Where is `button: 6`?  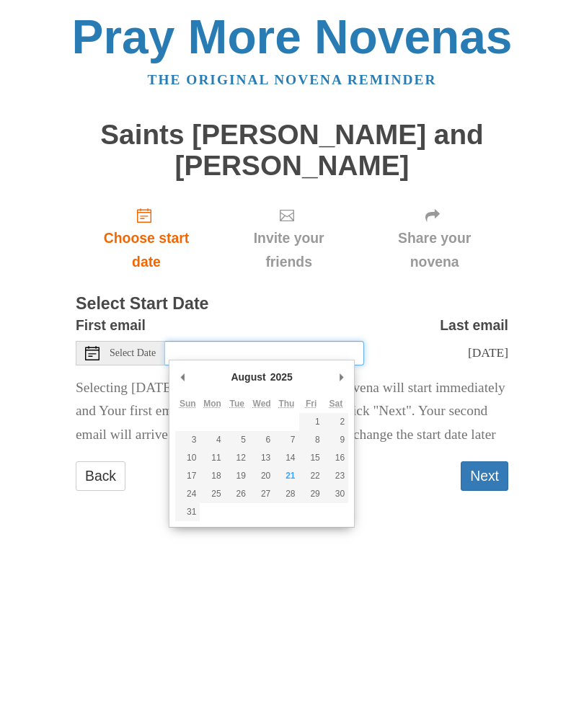
button: 6 is located at coordinates (262, 440).